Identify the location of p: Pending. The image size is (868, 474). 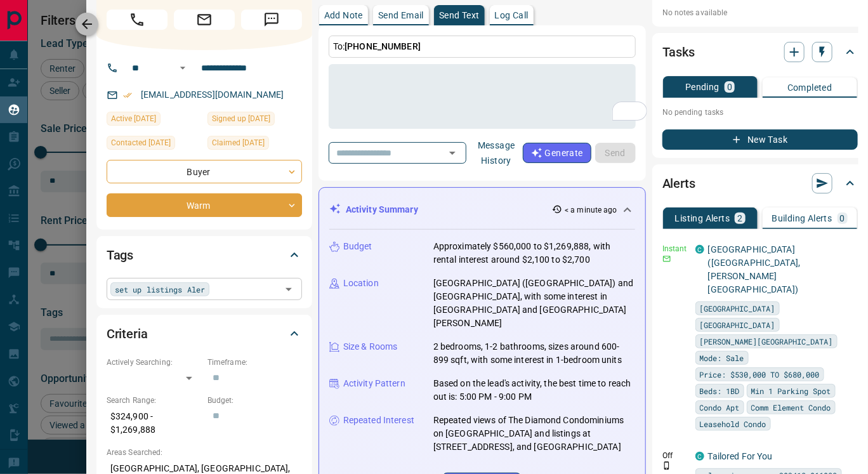
(703, 87).